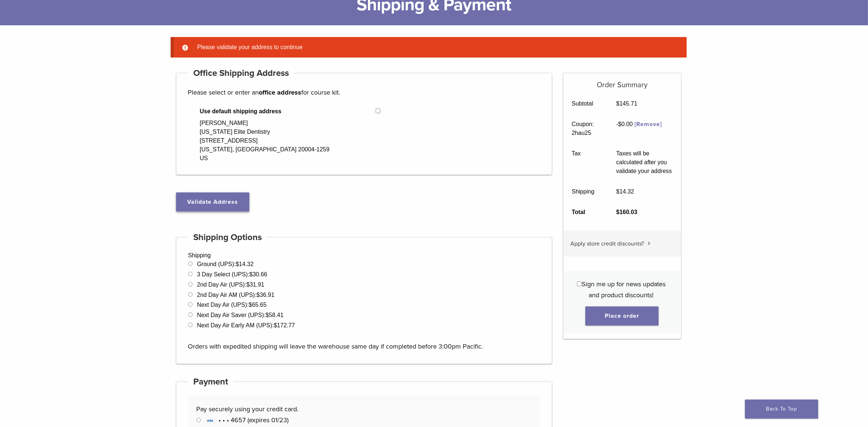 Image resolution: width=868 pixels, height=427 pixels. Describe the element at coordinates (365, 300) in the screenshot. I see `div: Shipping` at that location.